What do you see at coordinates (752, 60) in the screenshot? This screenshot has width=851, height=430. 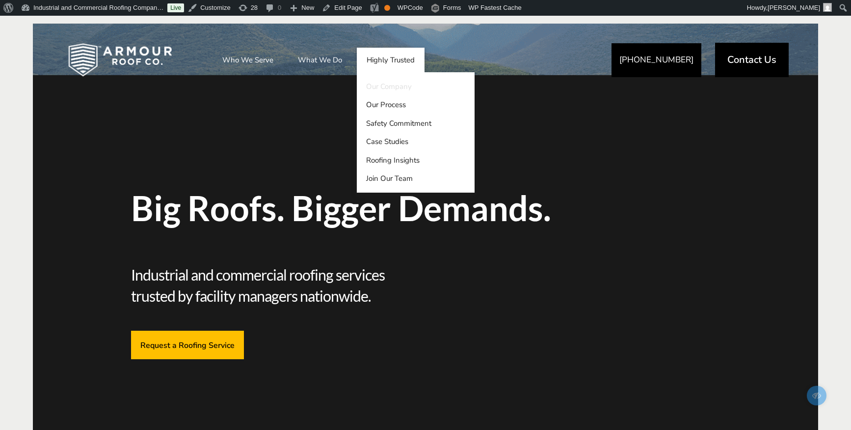 I see `span: Contact Us` at bounding box center [752, 60].